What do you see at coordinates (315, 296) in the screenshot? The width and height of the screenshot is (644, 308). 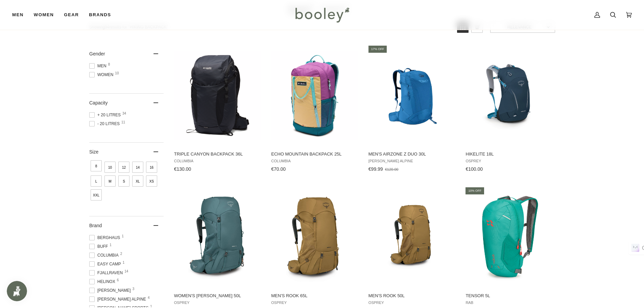 I see `span: Men's Rook 65L` at bounding box center [315, 296].